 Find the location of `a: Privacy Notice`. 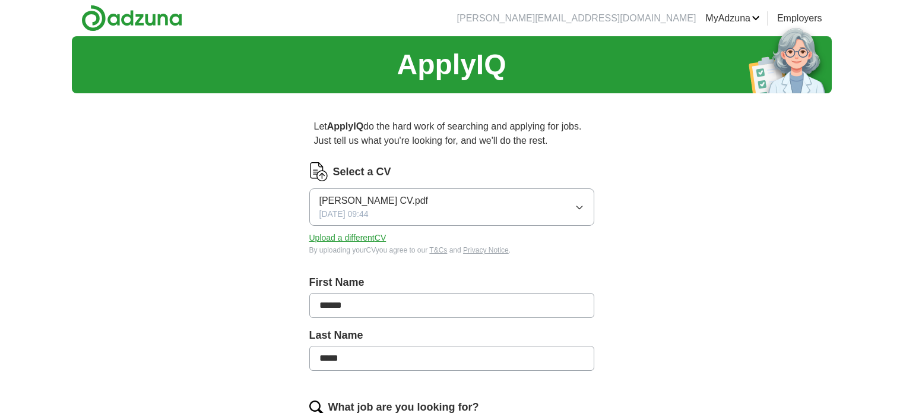

a: Privacy Notice is located at coordinates (486, 250).